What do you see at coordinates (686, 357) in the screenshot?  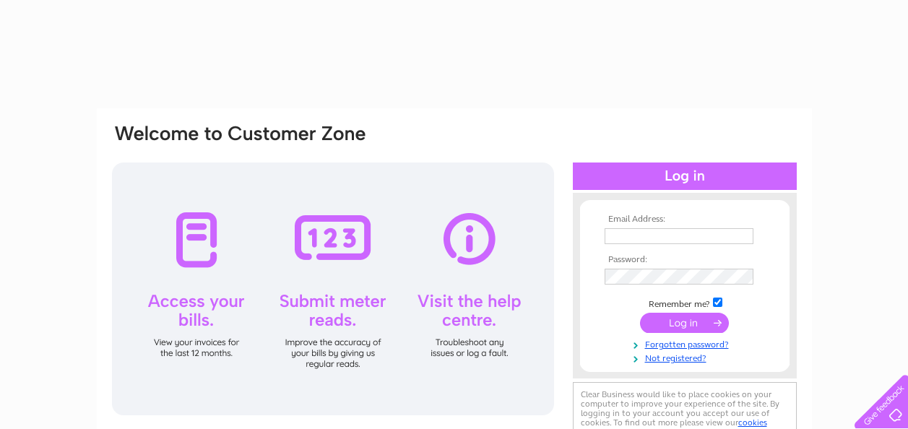 I see `a: Not registered?` at bounding box center [686, 357].